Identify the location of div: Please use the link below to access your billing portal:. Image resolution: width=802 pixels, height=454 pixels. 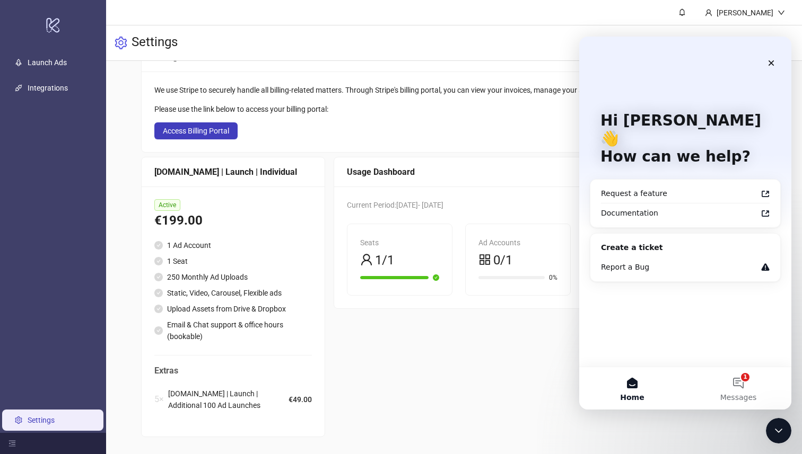
(421, 109).